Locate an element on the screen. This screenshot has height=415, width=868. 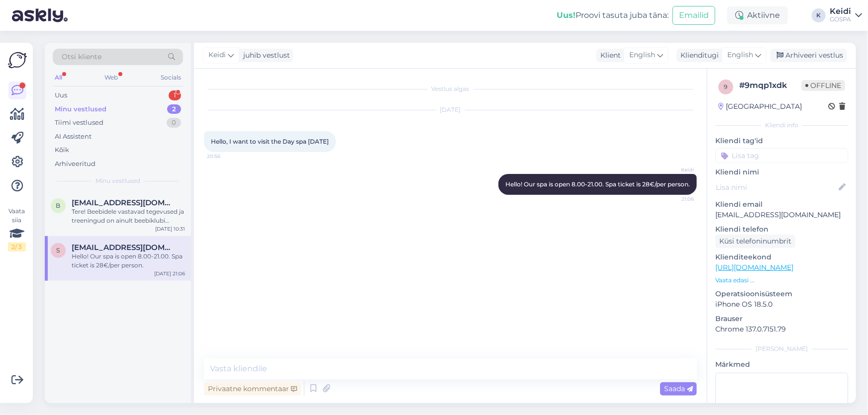
div: 2 is located at coordinates (174, 109).